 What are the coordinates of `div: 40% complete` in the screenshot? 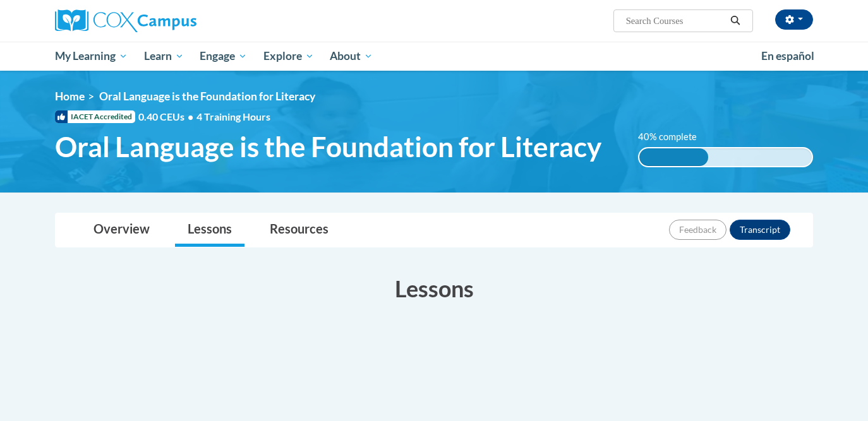 It's located at (673, 157).